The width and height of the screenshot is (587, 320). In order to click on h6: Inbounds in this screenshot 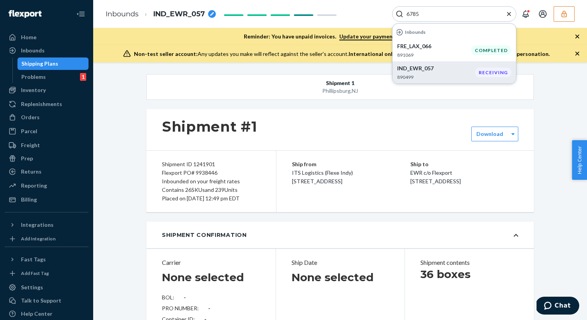, I will do `click(415, 32)`.